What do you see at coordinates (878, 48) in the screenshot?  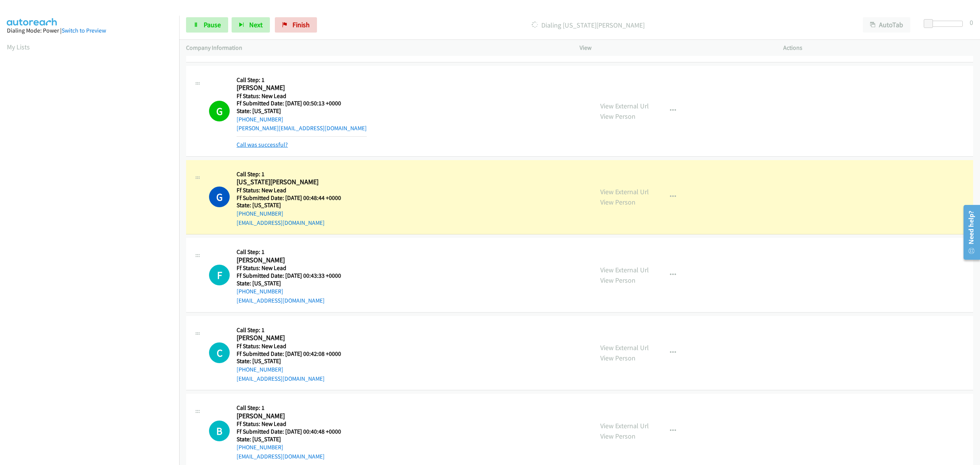 I see `p: Actions` at bounding box center [878, 48].